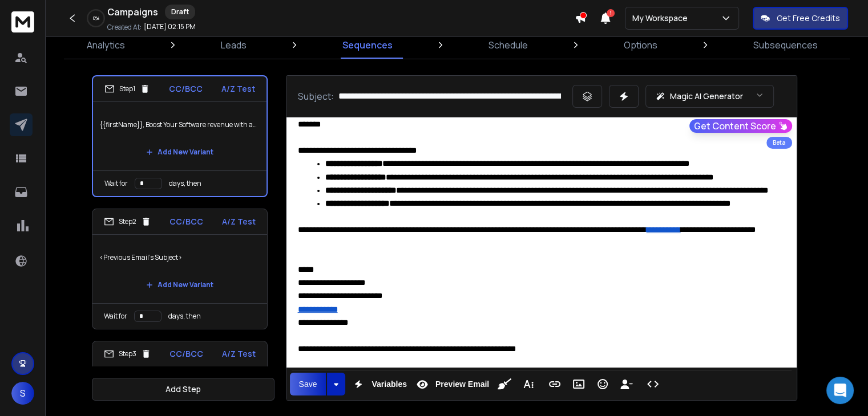  What do you see at coordinates (183, 389) in the screenshot?
I see `button: Add Step` at bounding box center [183, 389].